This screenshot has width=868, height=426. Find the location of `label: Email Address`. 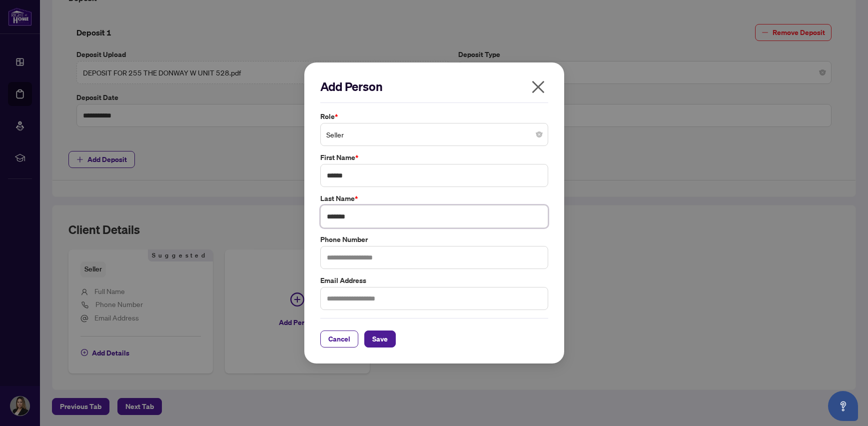

label: Email Address is located at coordinates (434, 281).